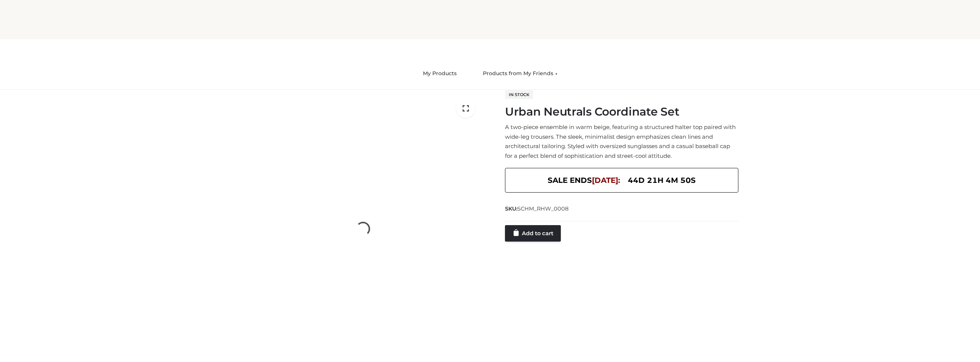  Describe the element at coordinates (543, 209) in the screenshot. I see `span: SCHM_RHW_0008` at that location.